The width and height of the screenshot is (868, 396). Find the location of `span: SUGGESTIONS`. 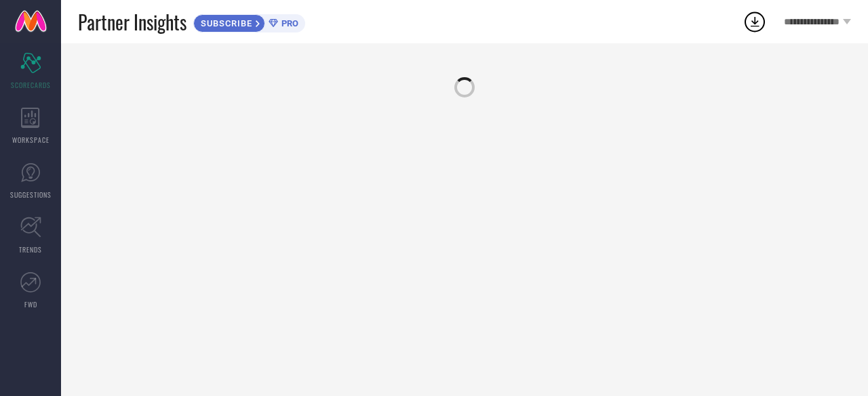

span: SUGGESTIONS is located at coordinates (31, 194).